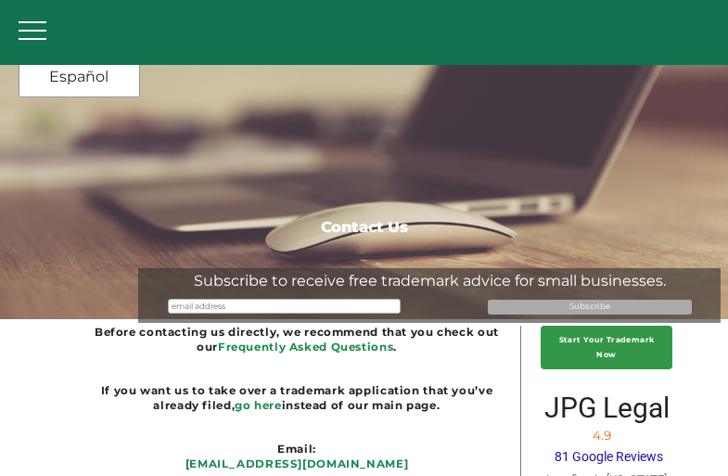  I want to click on span: 81 Google Reviews, so click(608, 456).